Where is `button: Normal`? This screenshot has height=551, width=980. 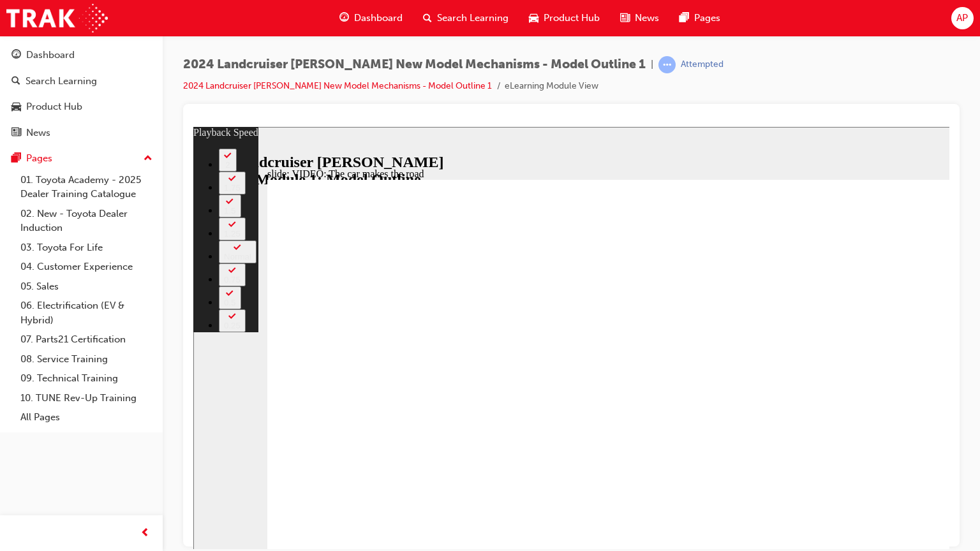
button: Normal is located at coordinates (44, 125).